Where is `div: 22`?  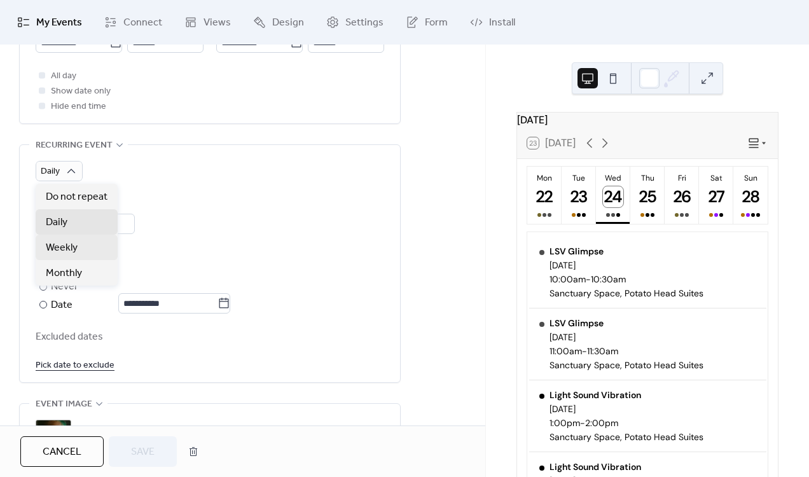 div: 22 is located at coordinates (545, 197).